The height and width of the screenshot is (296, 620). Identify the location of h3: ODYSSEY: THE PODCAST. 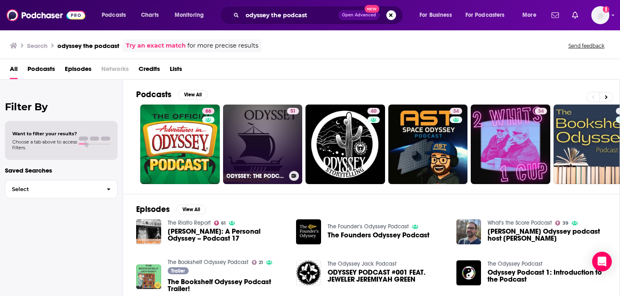
(256, 176).